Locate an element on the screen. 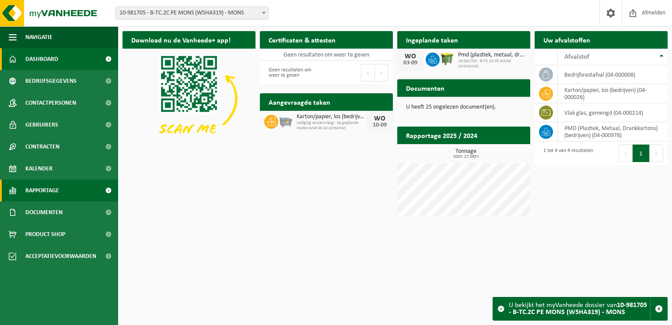 The width and height of the screenshot is (672, 325). img: WB-1100-HPE-GN-50 is located at coordinates (447, 59).